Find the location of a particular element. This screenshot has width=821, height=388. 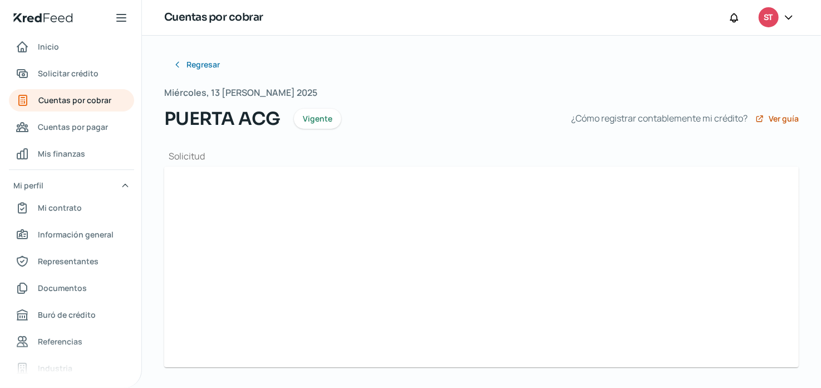

span: Inicio is located at coordinates (48, 46).